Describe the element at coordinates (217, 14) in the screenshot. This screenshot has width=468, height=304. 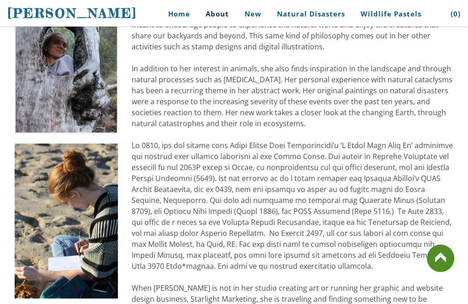
I see `a: About` at that location.